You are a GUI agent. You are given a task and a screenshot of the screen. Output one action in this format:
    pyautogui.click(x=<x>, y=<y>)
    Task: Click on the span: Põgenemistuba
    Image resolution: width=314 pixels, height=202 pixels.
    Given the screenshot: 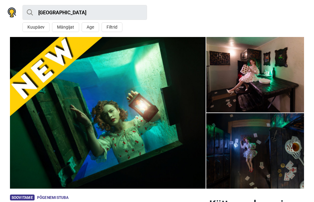 What is the action you would take?
    pyautogui.click(x=53, y=198)
    